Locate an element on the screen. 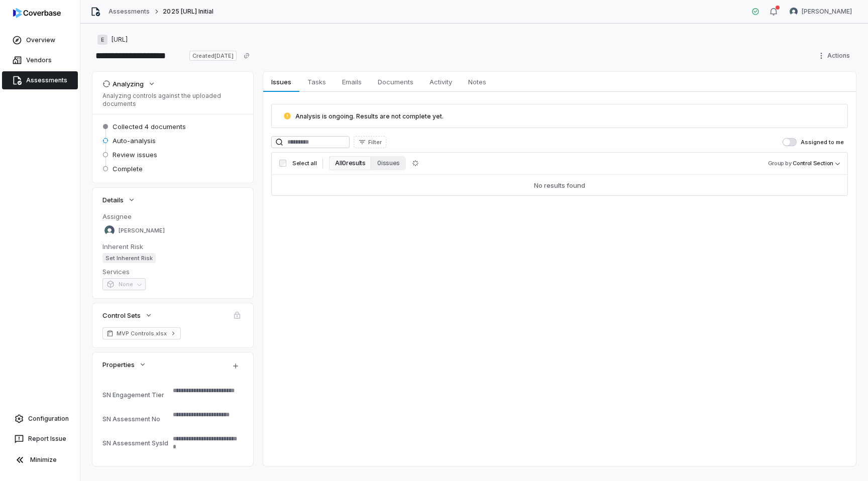 The image size is (868, 481). span: Properties is located at coordinates (118, 365).